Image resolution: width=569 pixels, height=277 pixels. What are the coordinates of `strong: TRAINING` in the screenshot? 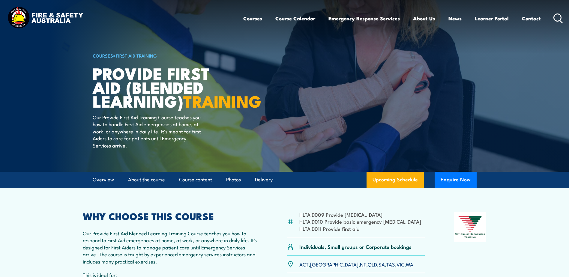 It's located at (222, 101).